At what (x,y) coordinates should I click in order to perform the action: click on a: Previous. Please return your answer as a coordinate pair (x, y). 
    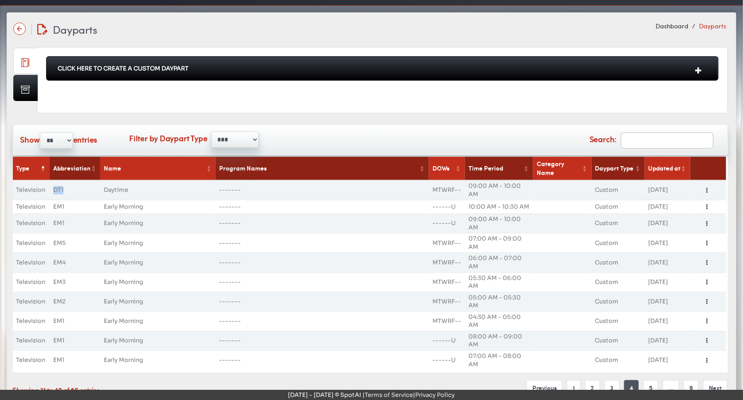
    Looking at the image, I should click on (544, 388).